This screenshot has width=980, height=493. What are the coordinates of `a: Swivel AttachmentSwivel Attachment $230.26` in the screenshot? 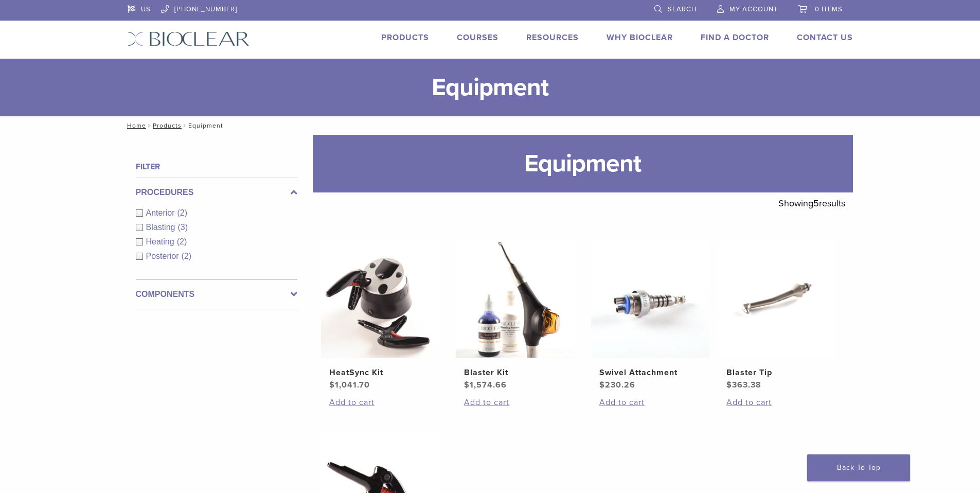 It's located at (650, 315).